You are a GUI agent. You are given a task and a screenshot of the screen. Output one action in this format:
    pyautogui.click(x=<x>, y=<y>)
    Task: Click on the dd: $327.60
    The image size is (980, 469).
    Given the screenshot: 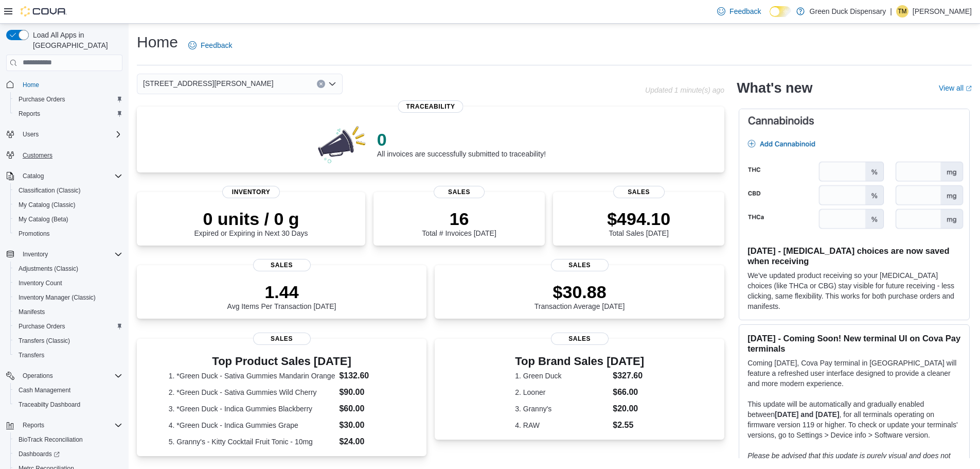 What is the action you would take?
    pyautogui.click(x=628, y=375)
    